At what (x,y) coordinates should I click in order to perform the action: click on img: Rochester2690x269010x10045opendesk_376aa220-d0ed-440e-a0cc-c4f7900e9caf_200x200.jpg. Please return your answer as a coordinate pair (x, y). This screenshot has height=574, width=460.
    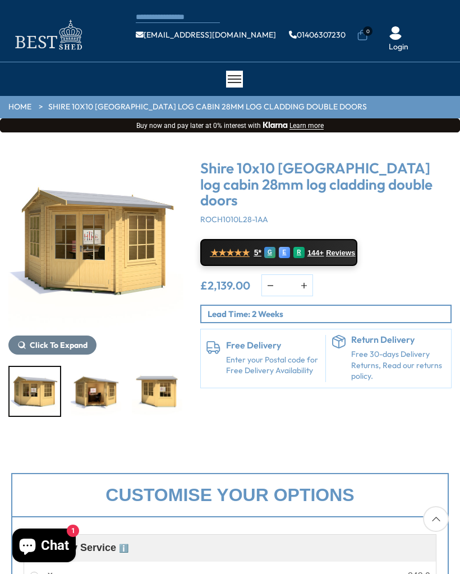
    Looking at the image, I should click on (96, 391).